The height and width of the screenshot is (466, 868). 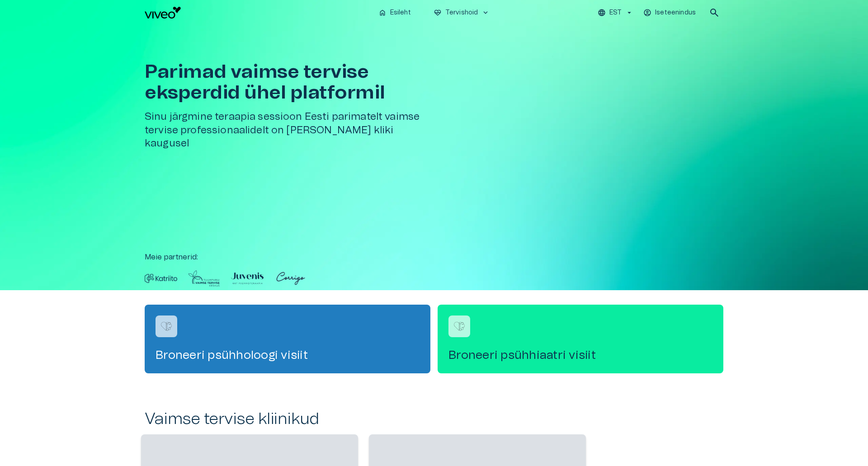 I want to click on h5: Sinu järgmine teraapia sessioon Eesti parimatelt vaimse tervise professionaalidelt on [PERSON_NAM..., so click(x=291, y=130).